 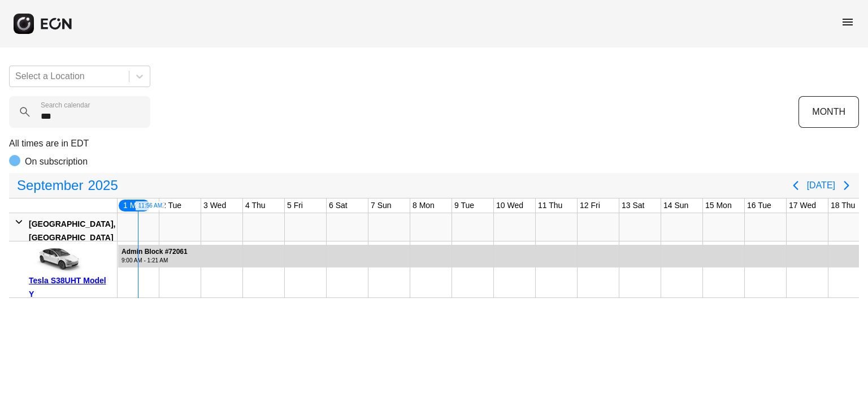 What do you see at coordinates (56, 162) in the screenshot?
I see `p: On subscription` at bounding box center [56, 162].